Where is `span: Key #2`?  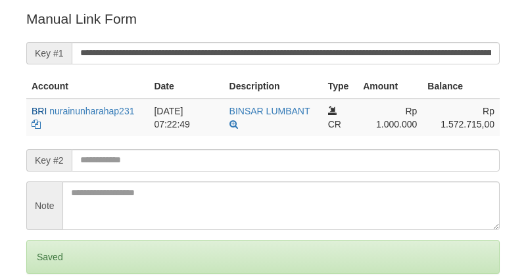 span: Key #2 is located at coordinates (49, 161).